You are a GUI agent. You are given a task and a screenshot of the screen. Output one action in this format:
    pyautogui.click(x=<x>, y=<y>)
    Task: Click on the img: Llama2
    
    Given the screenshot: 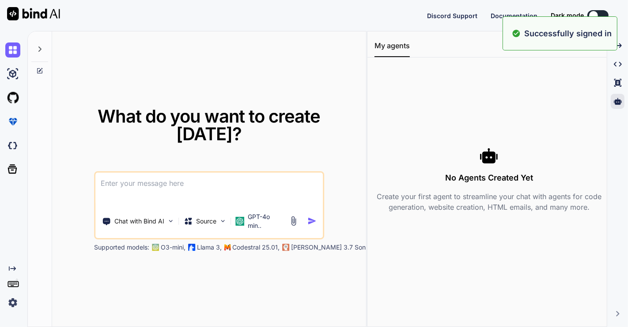 What is the action you would take?
    pyautogui.click(x=192, y=247)
    